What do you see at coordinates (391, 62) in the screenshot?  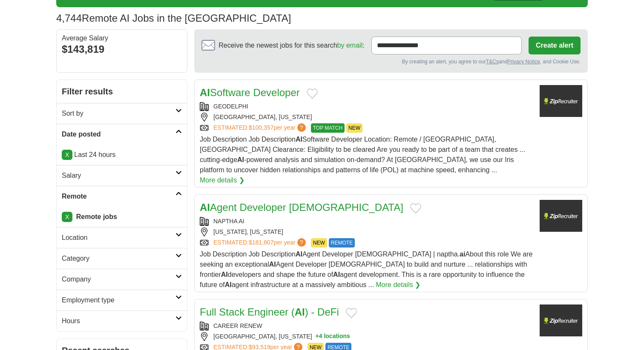 I see `div: By creating an alert, you agree to our and , and Cookie Use.` at bounding box center [391, 62].